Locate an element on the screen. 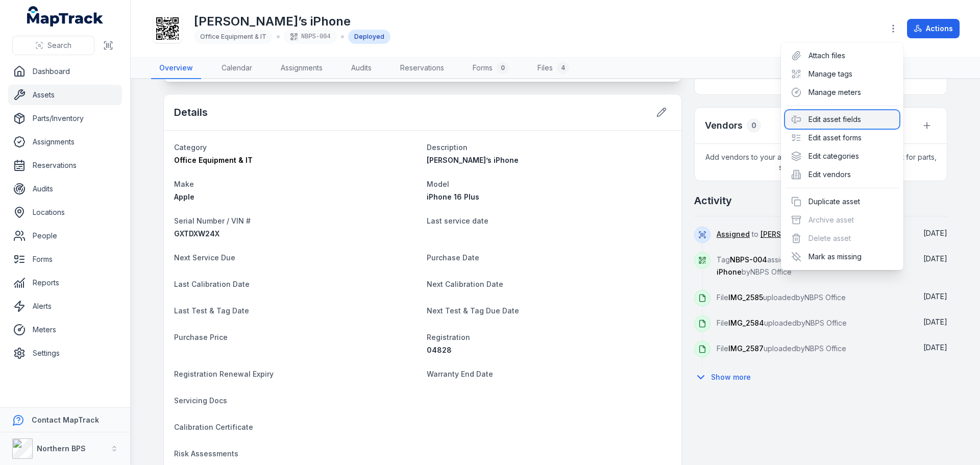 The width and height of the screenshot is (980, 465). div: Edit categories is located at coordinates (842, 156).